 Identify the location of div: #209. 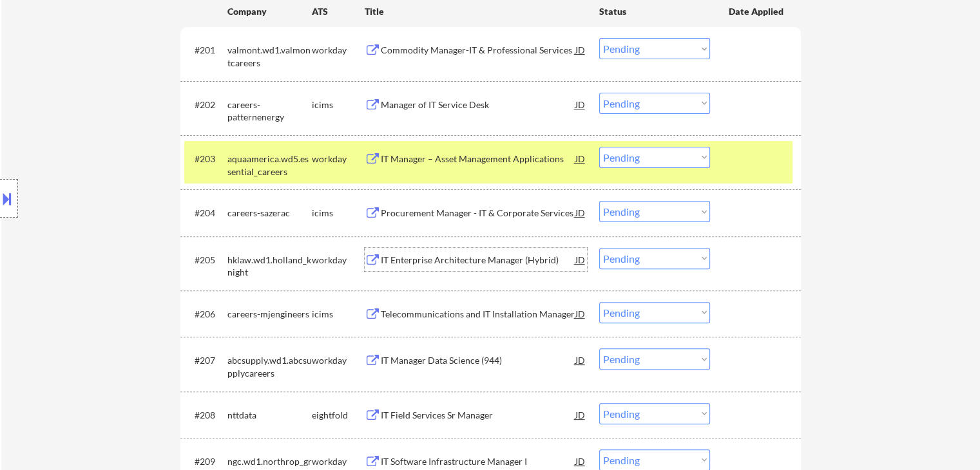
(205, 462).